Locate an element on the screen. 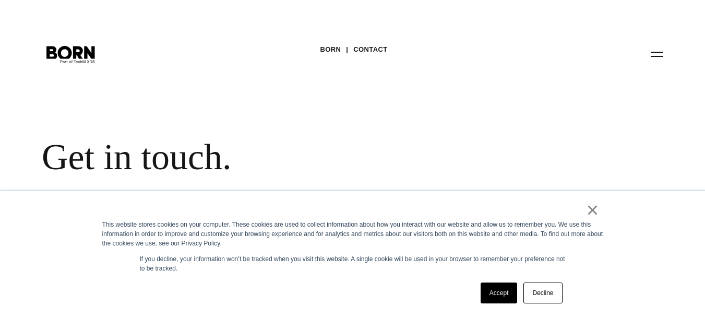  button: Open is located at coordinates (657, 54).